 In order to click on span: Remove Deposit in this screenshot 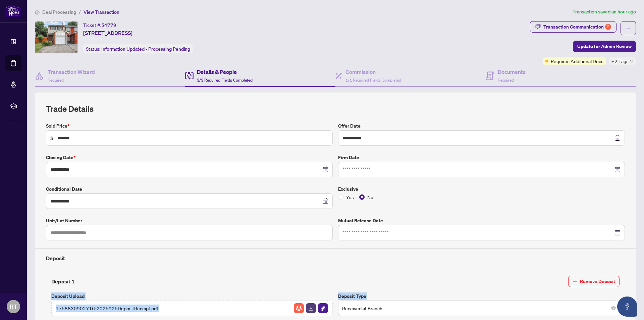, I will do `click(598, 281)`.